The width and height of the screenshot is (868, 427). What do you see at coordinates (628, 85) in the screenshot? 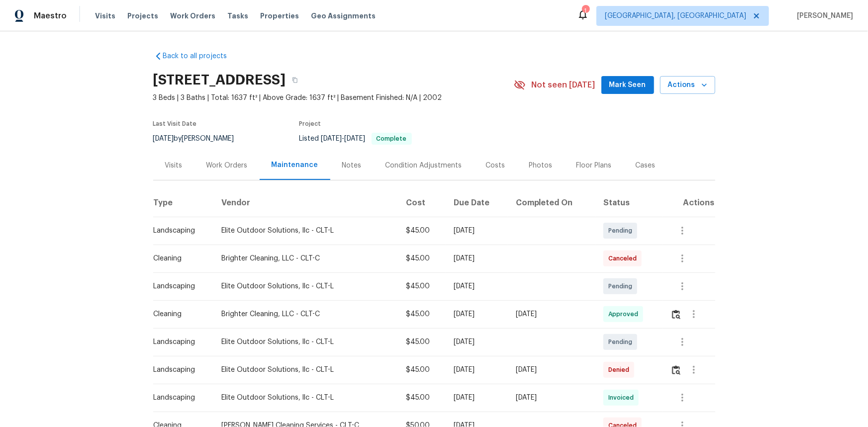
I see `button: Mark Seen` at bounding box center [628, 85].